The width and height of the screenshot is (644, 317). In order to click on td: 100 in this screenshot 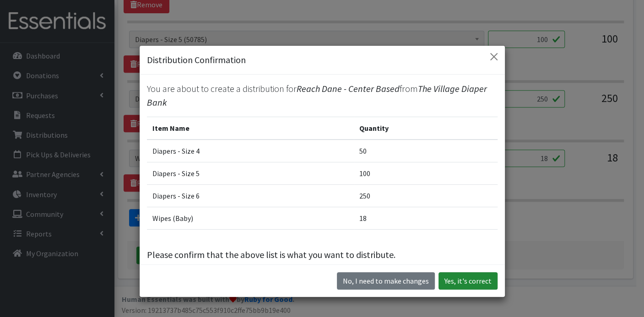, I will do `click(426, 173)`.